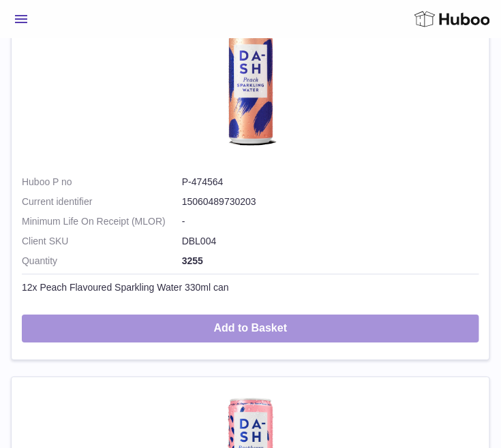 The height and width of the screenshot is (448, 501). What do you see at coordinates (251, 88) in the screenshot?
I see `img: 12x Peach Flavoured Sparkling Water 330ml can` at bounding box center [251, 88].